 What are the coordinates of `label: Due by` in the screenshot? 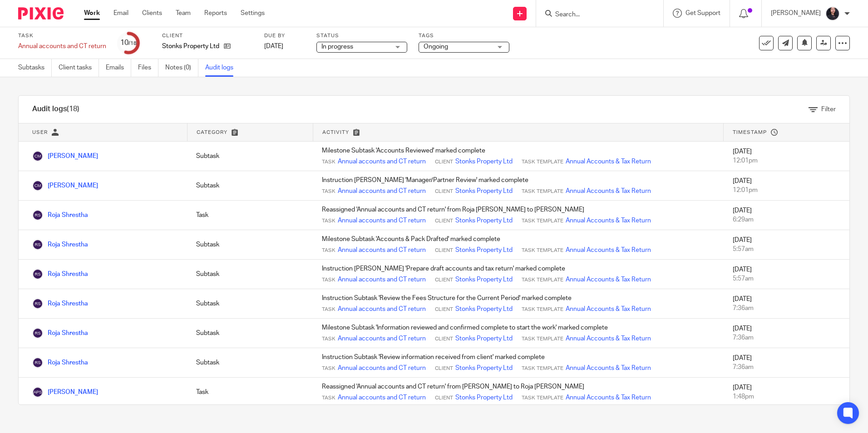 It's located at (284, 36).